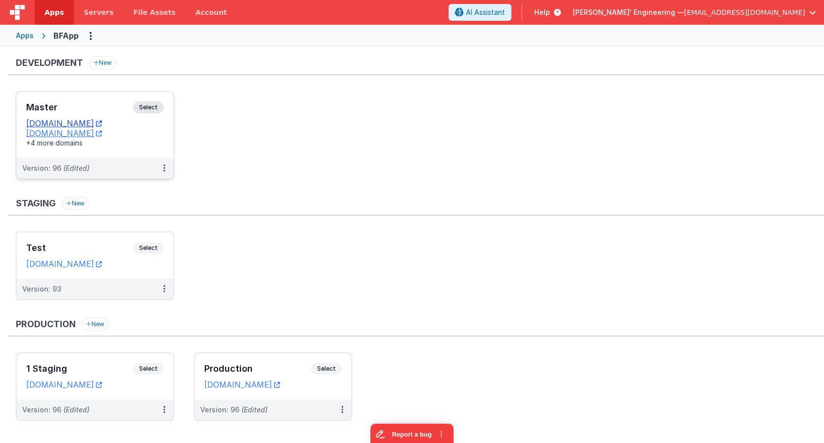 The height and width of the screenshot is (443, 824). I want to click on span: File Assets, so click(155, 12).